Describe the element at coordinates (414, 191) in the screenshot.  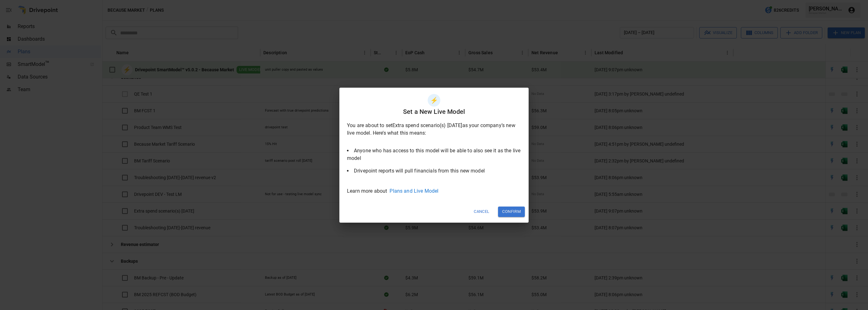
I see `a: Plans and Live Model` at that location.